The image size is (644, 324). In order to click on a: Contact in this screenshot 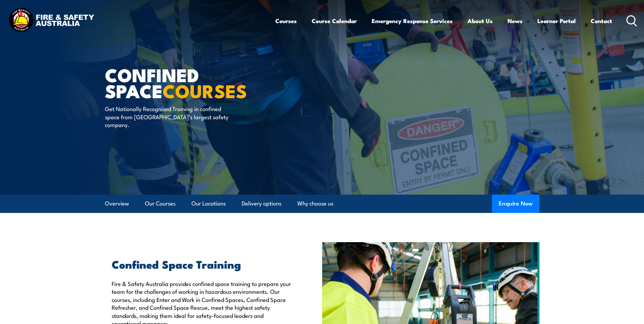, I will do `click(601, 21)`.